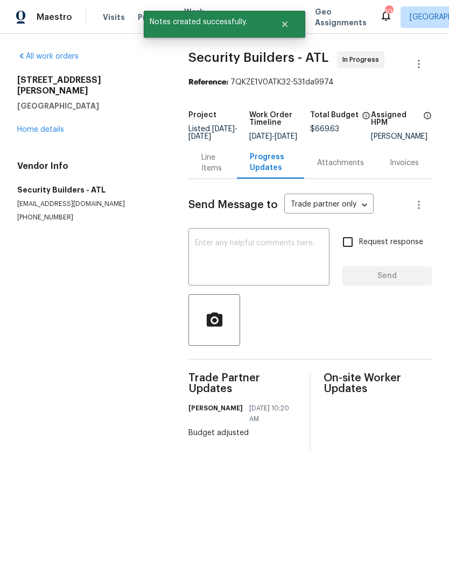 This screenshot has height=583, width=449. I want to click on h5: Project, so click(202, 115).